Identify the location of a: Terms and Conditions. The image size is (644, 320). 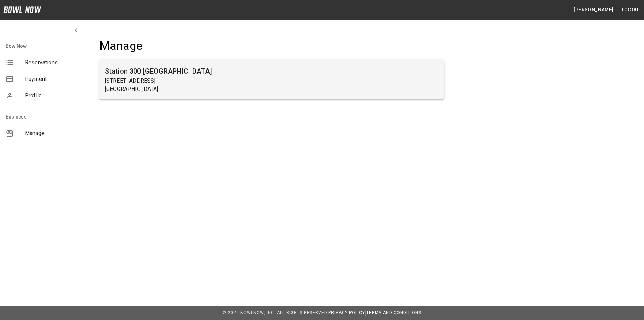
(394, 313).